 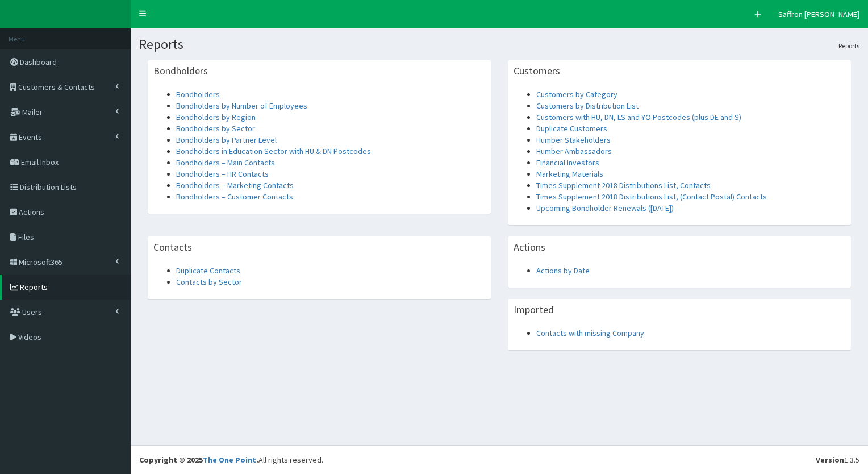 What do you see at coordinates (226, 162) in the screenshot?
I see `a: Bondholders – Main Contacts` at bounding box center [226, 162].